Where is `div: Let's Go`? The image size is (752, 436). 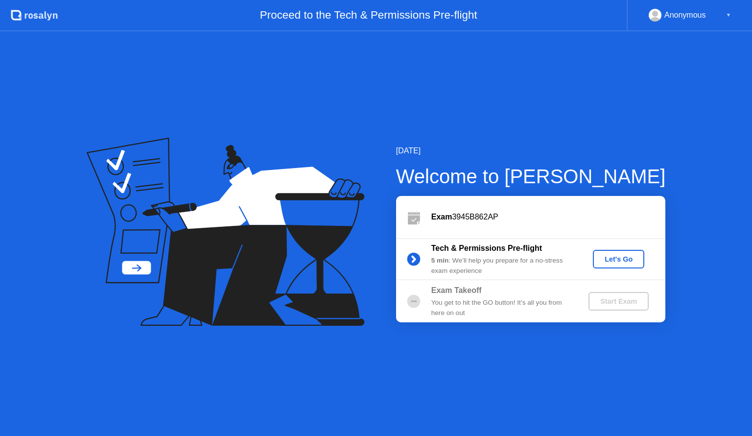
div: Let's Go is located at coordinates (619, 259).